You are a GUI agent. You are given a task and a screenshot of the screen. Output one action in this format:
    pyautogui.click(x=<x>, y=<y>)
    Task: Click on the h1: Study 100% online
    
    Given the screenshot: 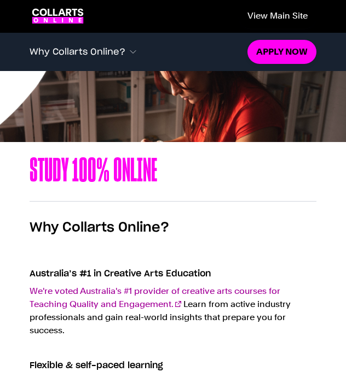 What is the action you would take?
    pyautogui.click(x=173, y=172)
    